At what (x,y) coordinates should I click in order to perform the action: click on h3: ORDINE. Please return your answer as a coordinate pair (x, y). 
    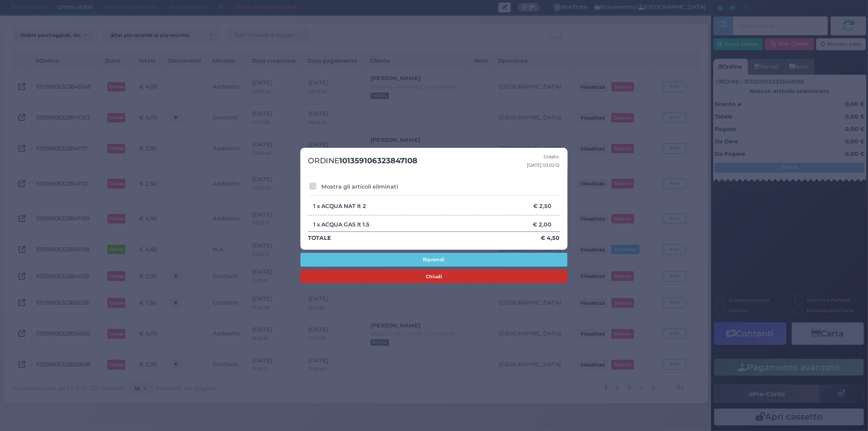
    Looking at the image, I should click on (363, 161).